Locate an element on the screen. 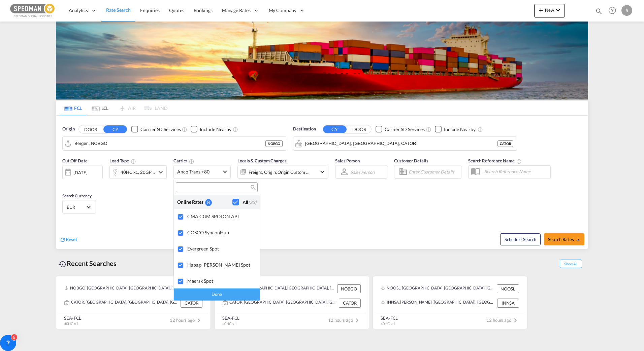 The image size is (644, 351). div: Evergreen Spot is located at coordinates (221, 249).